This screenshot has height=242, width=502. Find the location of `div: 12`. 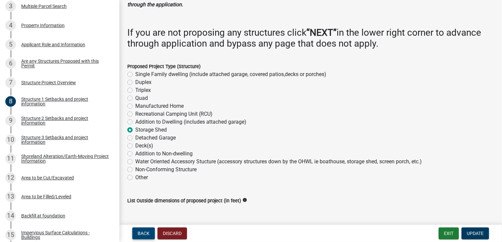

div: 12 is located at coordinates (11, 178).